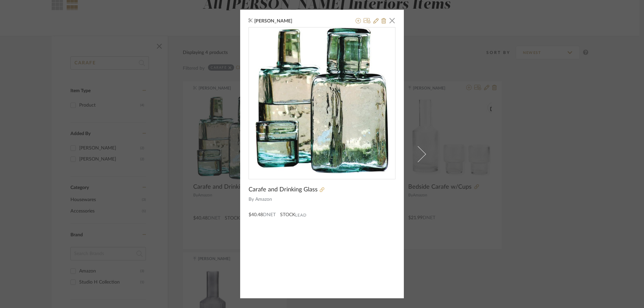 The width and height of the screenshot is (644, 308). I want to click on button: Close, so click(392, 20).